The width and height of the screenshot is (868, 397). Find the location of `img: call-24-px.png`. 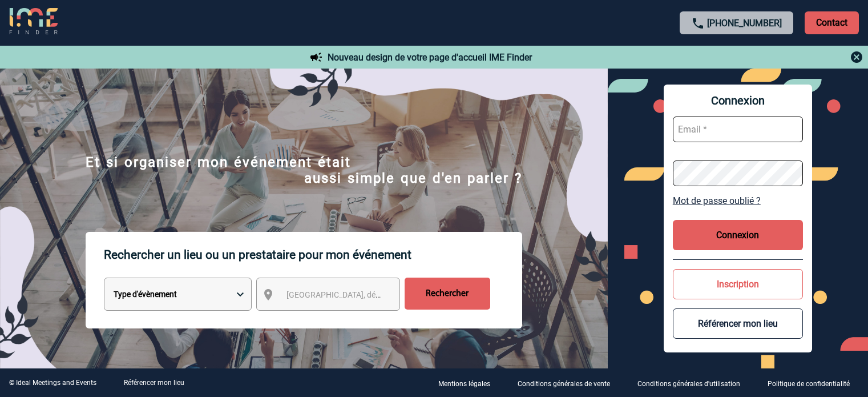

img: call-24-px.png is located at coordinates (698, 23).